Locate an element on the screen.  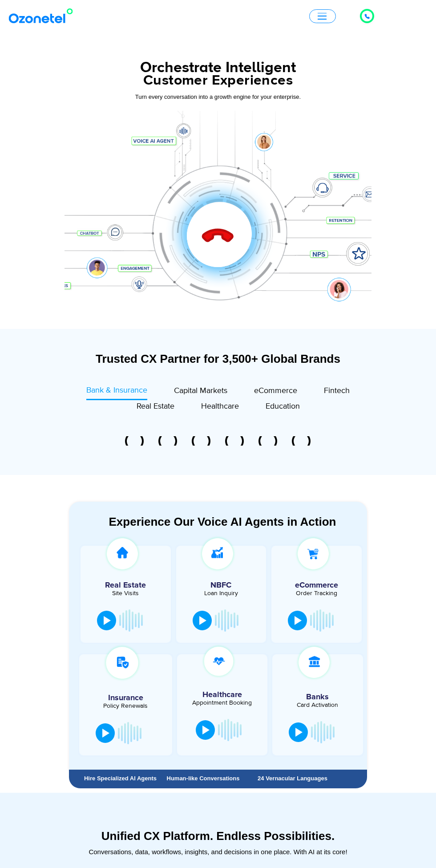
div: Turn every conversation into a growth engine for your enterprise. is located at coordinates (218, 97).